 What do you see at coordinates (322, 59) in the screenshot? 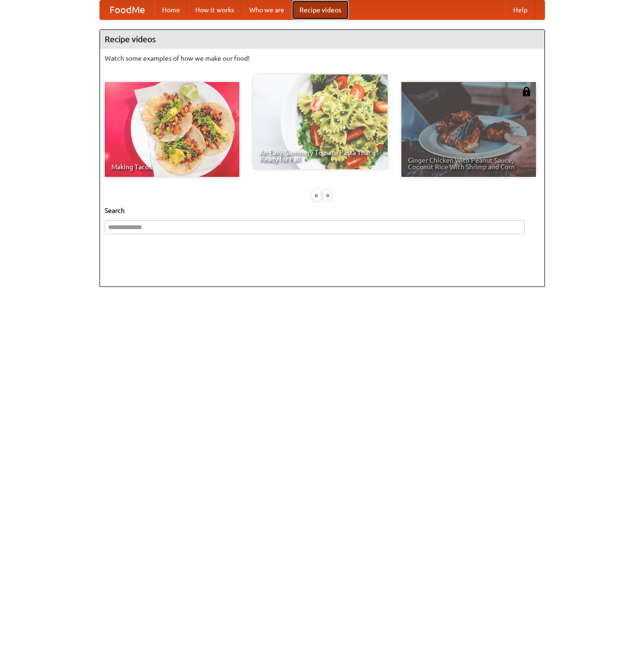
I see `p: Watch some examples of how we make our food!` at bounding box center [322, 59].